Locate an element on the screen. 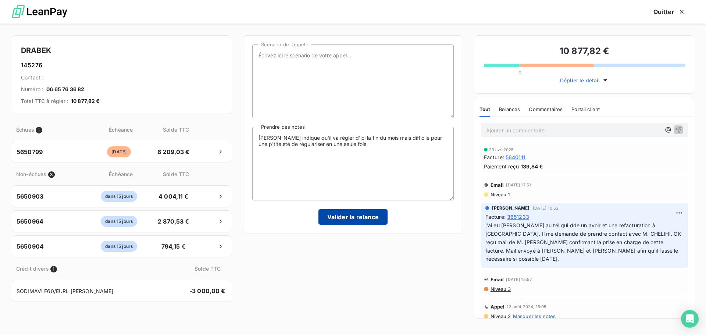 Image resolution: width=706 pixels, height=335 pixels. h6: 145276 is located at coordinates (121, 65).